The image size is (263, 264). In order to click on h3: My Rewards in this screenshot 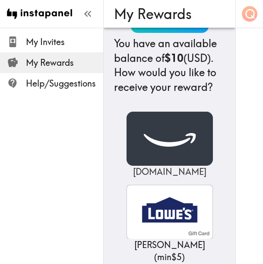, I will do `click(166, 14)`.